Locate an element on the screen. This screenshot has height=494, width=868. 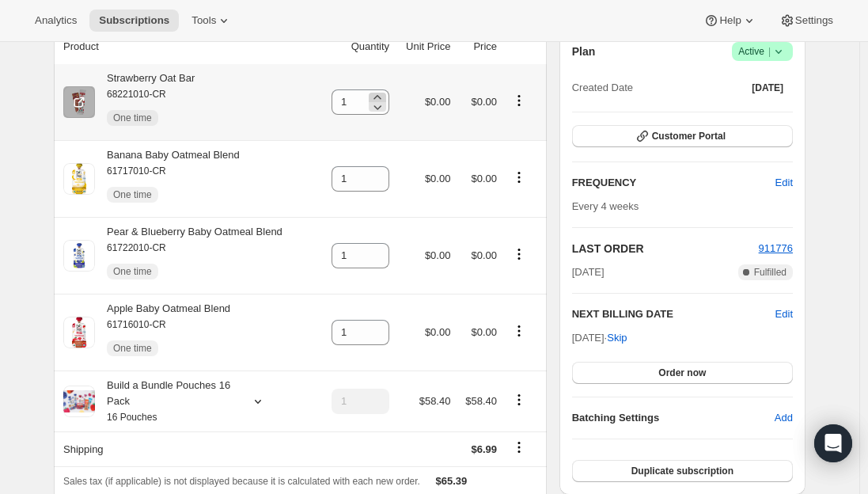
h2: NEXT BILLING DATE is located at coordinates (674, 314).